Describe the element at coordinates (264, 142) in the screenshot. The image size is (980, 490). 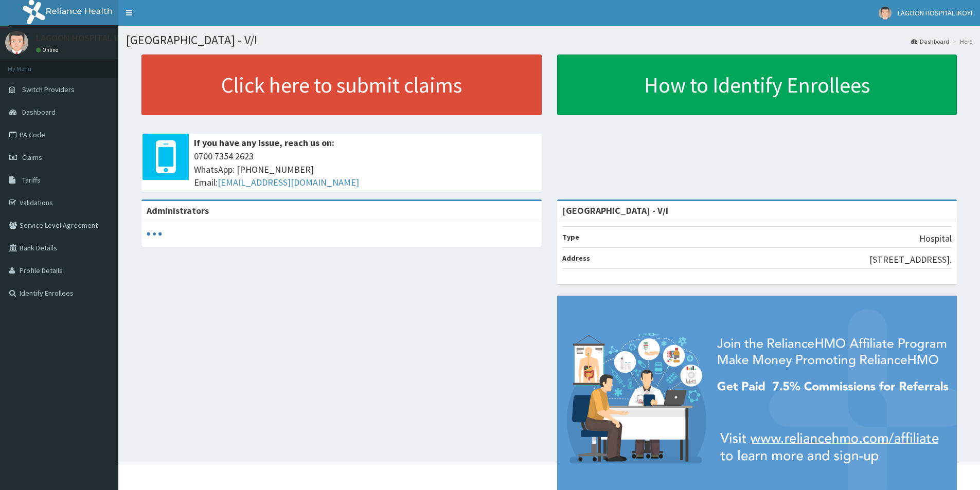
I see `b: If you have any issue, reach us on:` at that location.